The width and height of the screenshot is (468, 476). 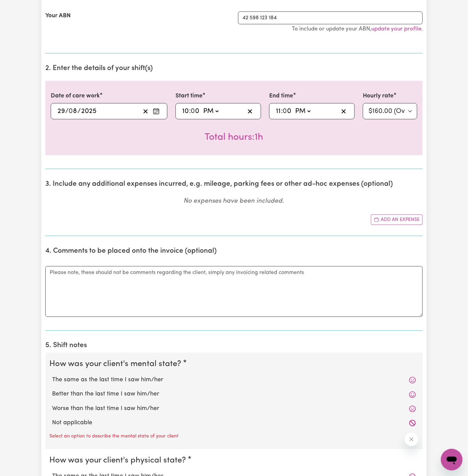 What do you see at coordinates (378, 96) in the screenshot?
I see `label: Hourly rate` at bounding box center [378, 96].